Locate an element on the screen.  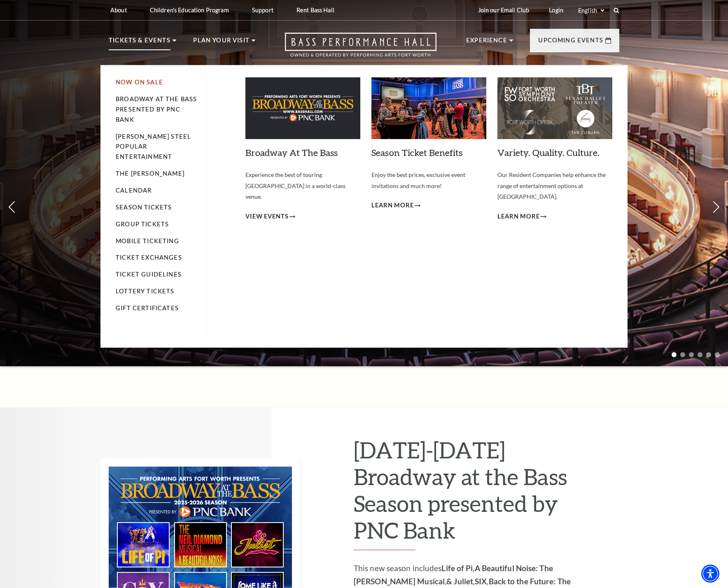
p: Children's Education Program is located at coordinates (190, 10).